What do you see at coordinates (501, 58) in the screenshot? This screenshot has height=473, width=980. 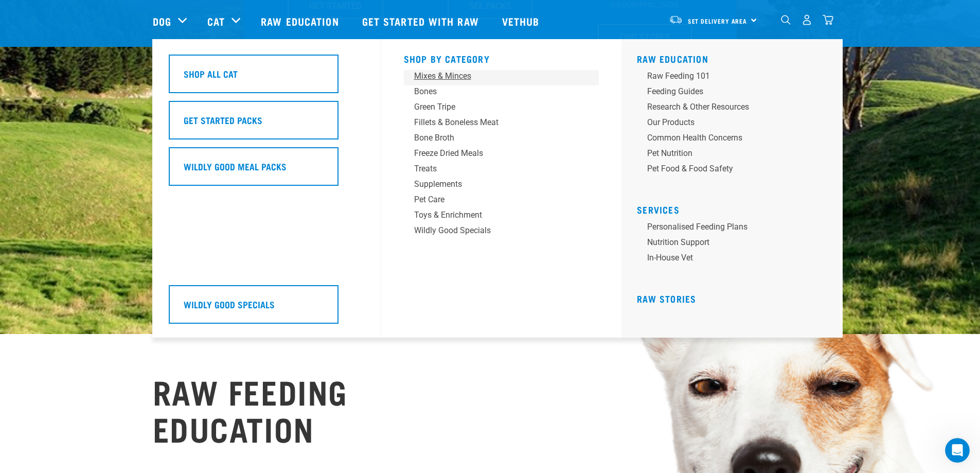 I see `h5: Shop By Category` at bounding box center [501, 58].